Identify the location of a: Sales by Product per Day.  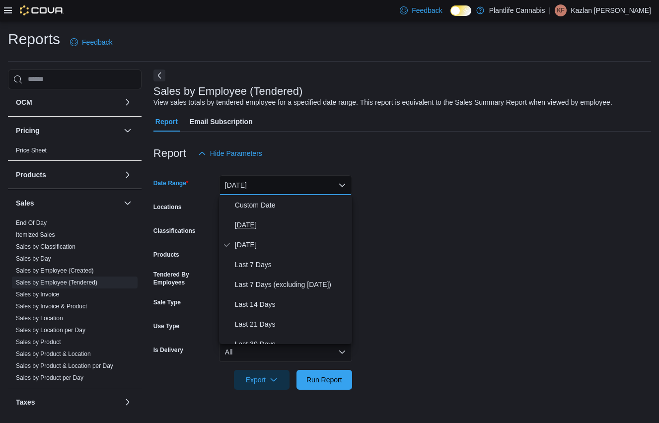
(50, 378).